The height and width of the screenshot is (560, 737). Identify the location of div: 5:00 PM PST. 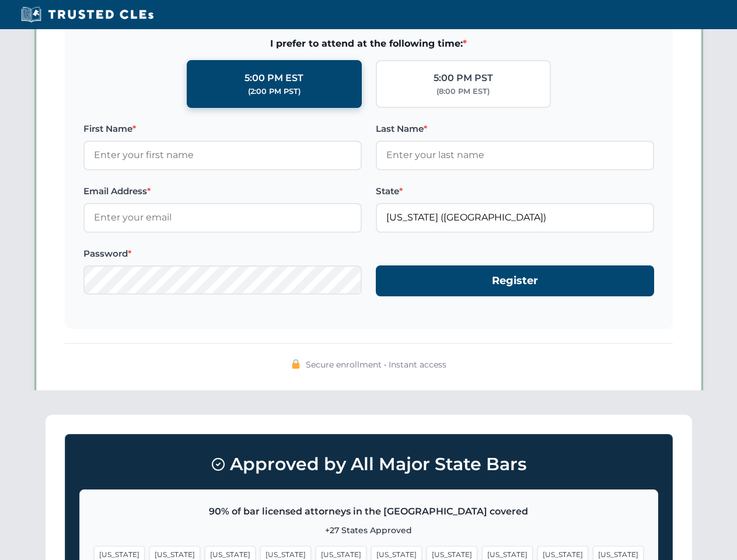
(463, 78).